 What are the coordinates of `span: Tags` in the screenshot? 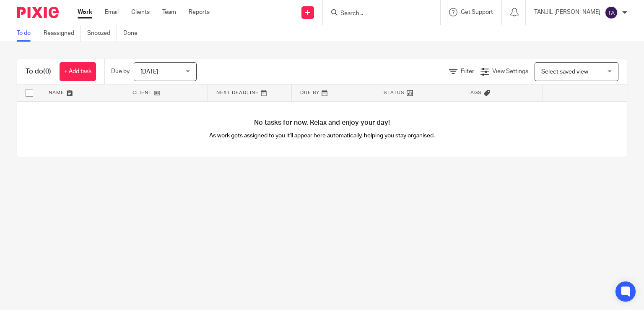 It's located at (475, 92).